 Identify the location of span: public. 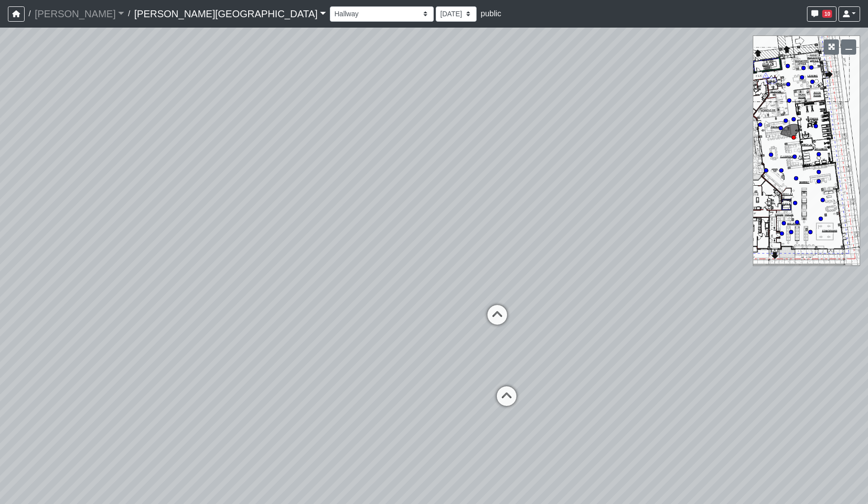
(491, 13).